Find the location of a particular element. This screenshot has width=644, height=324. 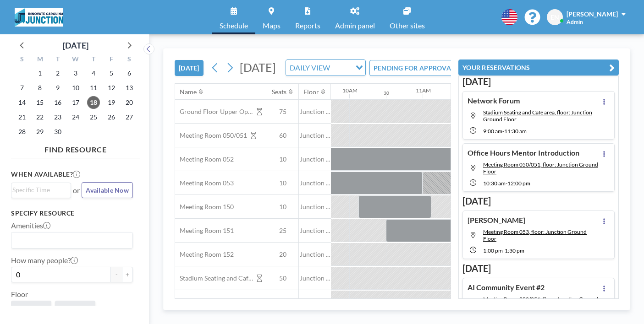

span: Thursday, September 18, 2025 is located at coordinates (93, 103).